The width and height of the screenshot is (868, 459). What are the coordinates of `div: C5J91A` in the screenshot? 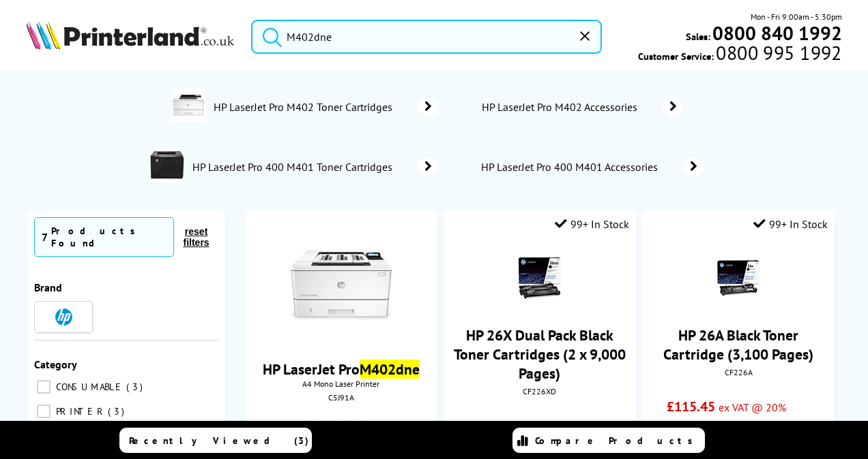 It's located at (341, 397).